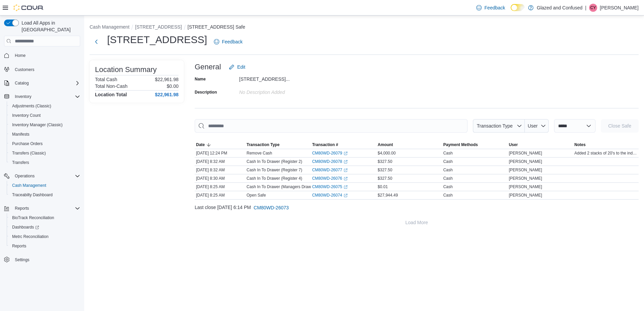 The height and width of the screenshot is (311, 644). Describe the element at coordinates (256, 195) in the screenshot. I see `p: Open Safe` at that location.